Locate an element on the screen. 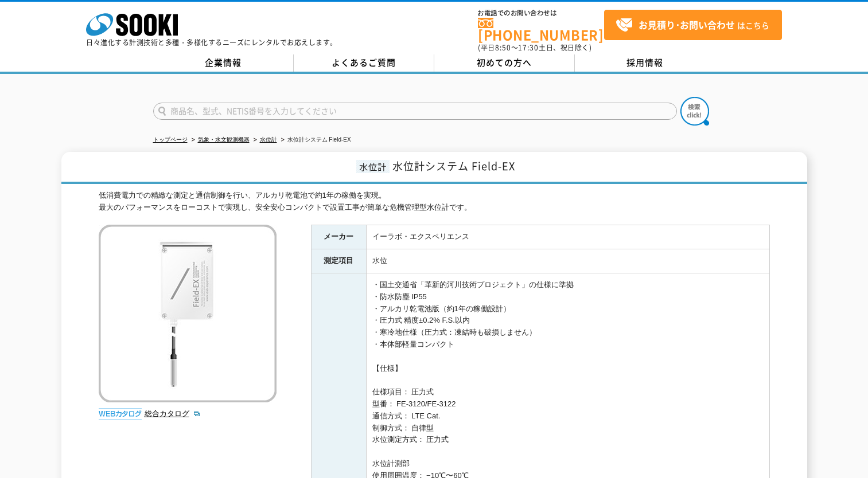  span: (平日 ～ 土日、祝日除く) is located at coordinates (535, 48).